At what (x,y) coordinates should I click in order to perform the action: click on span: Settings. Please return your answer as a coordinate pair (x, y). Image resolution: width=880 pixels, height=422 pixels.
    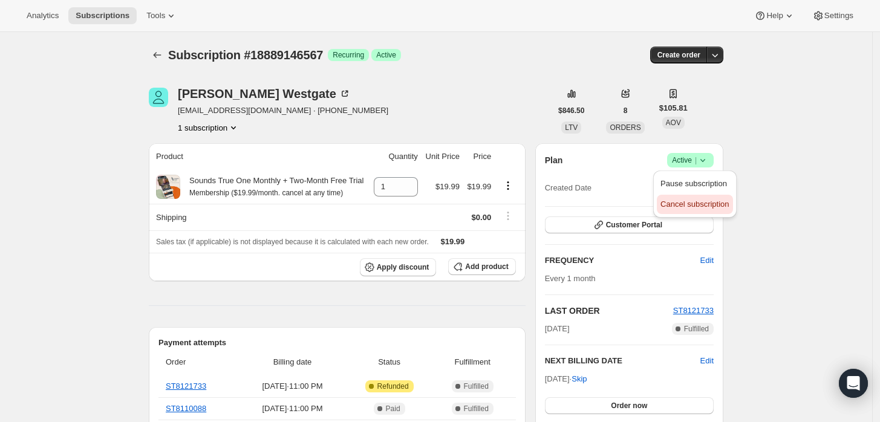
    Looking at the image, I should click on (839, 16).